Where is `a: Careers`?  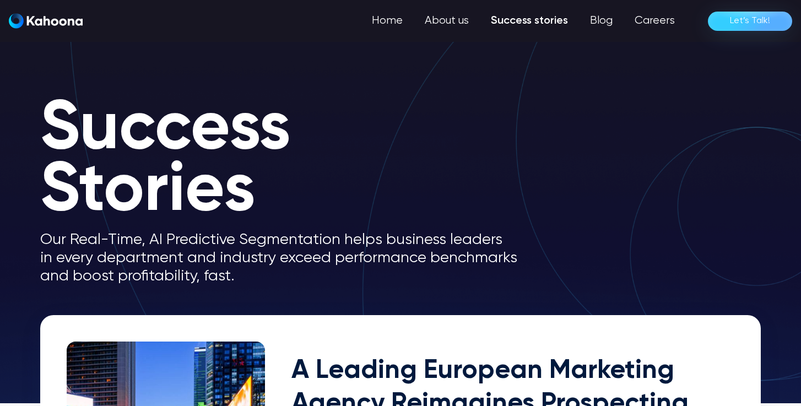 a: Careers is located at coordinates (654, 21).